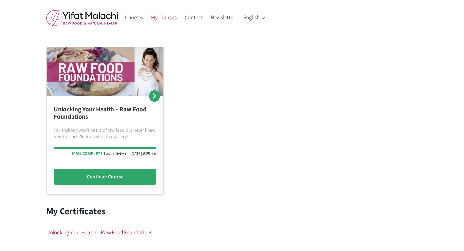  What do you see at coordinates (134, 18) in the screenshot?
I see `a: Courses` at bounding box center [134, 18].